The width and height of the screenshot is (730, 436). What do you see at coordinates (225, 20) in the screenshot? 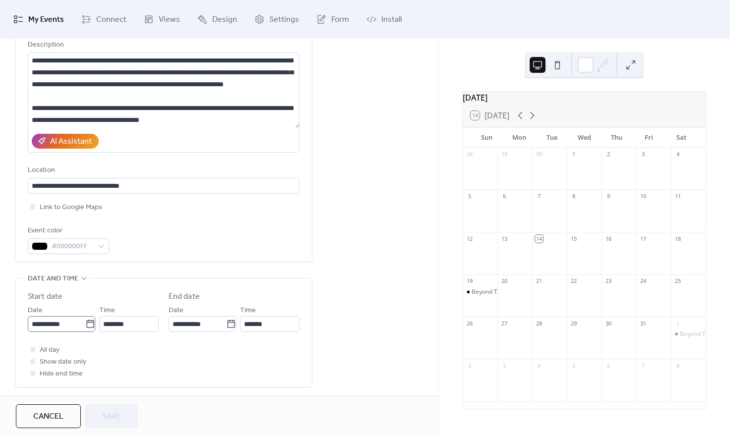
I see `span: Design` at bounding box center [225, 20].